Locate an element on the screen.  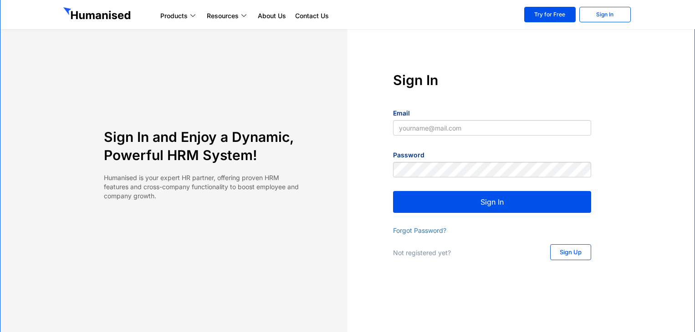
a: Products is located at coordinates (179, 16).